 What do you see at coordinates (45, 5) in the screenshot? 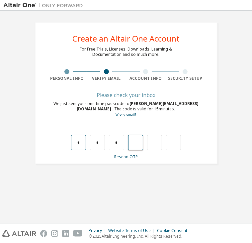
I see `img: Altair One` at bounding box center [45, 5].